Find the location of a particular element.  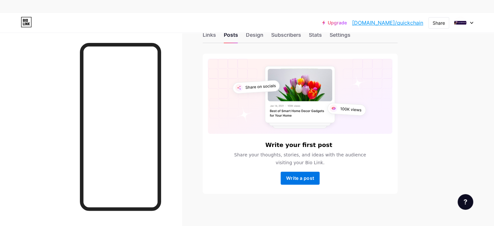

img: quickchain is located at coordinates (460, 23).